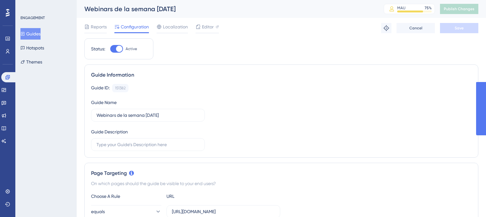 This screenshot has height=217, width=486. What do you see at coordinates (148, 145) in the screenshot?
I see `input: Type your Guide’s Description here` at bounding box center [148, 145].